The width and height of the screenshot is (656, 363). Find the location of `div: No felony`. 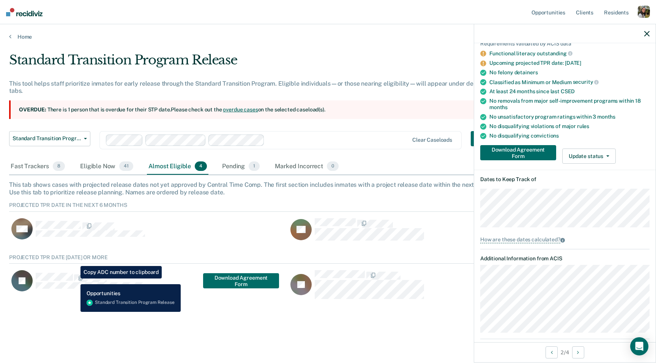

div: No felony is located at coordinates (569, 72).